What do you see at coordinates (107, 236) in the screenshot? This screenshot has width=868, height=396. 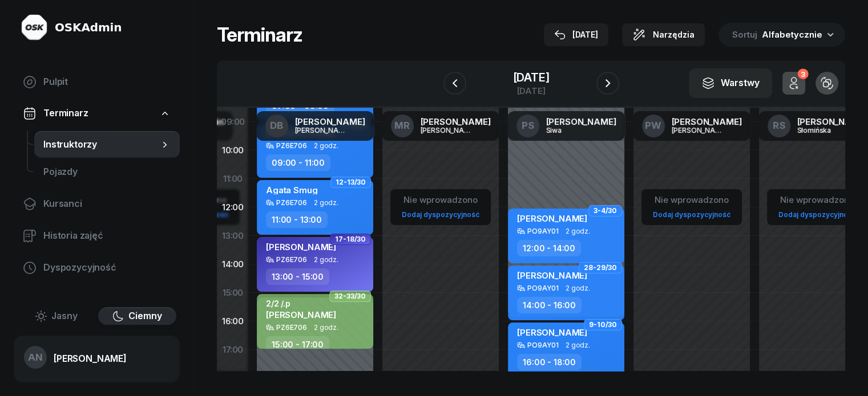 I see `span: Historia zajęć` at bounding box center [107, 236].